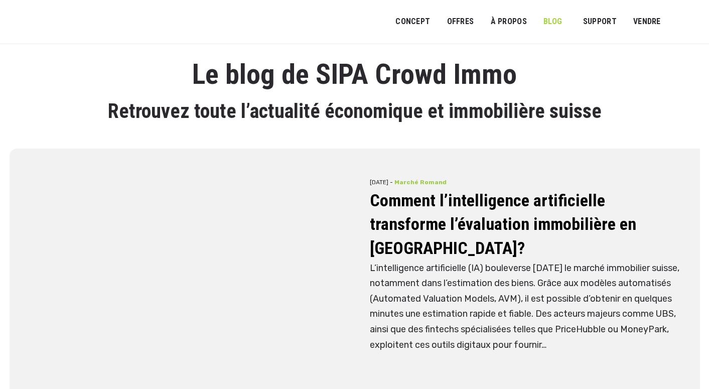 This screenshot has height=389, width=709. Describe the element at coordinates (355, 111) in the screenshot. I see `h2: Retrouvez toute l’actualité économique et immobilière suisse` at that location.